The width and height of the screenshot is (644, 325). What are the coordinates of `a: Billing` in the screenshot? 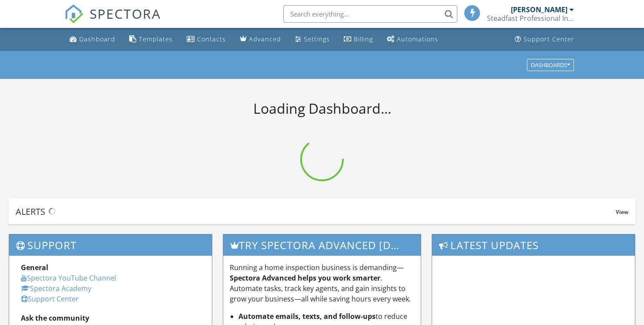 It's located at (358, 39).